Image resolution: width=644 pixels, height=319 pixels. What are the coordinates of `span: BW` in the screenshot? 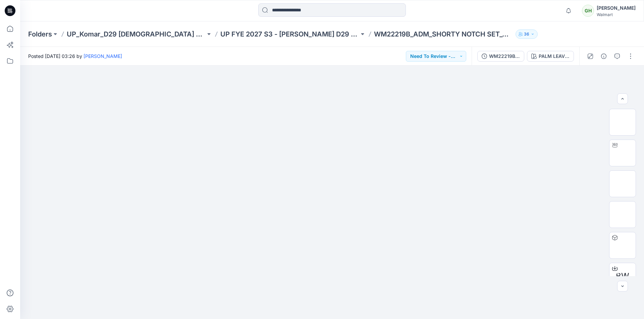 It's located at (622, 277).